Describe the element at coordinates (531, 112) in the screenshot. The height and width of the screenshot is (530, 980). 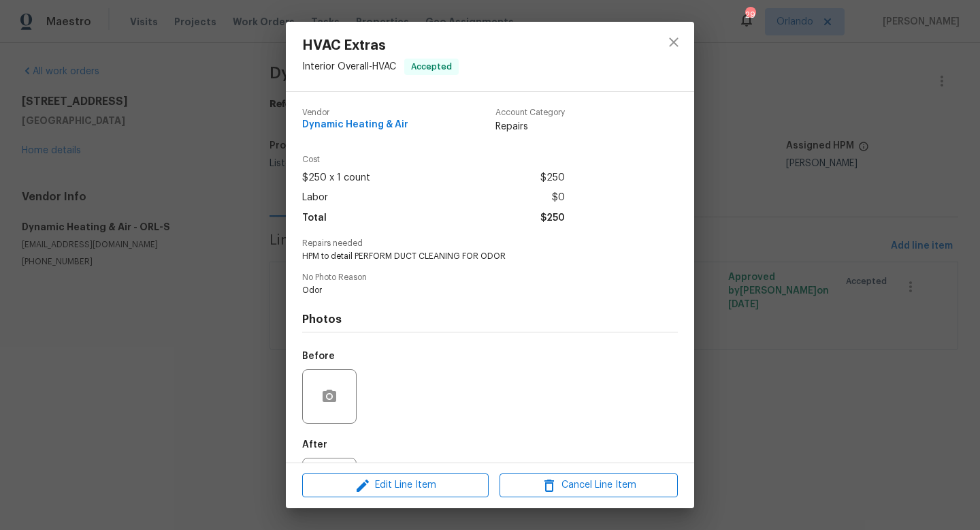
I see `span: Account Category` at that location.